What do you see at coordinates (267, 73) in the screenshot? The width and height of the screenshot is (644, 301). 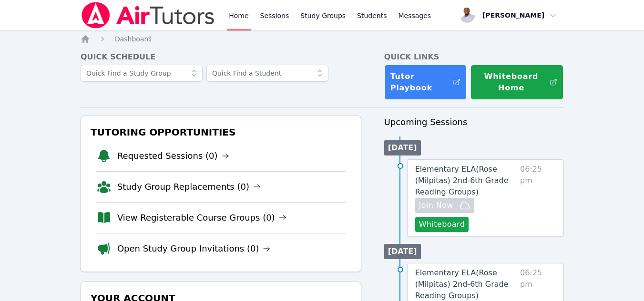 I see `input: Quick Find a Student` at bounding box center [267, 73].